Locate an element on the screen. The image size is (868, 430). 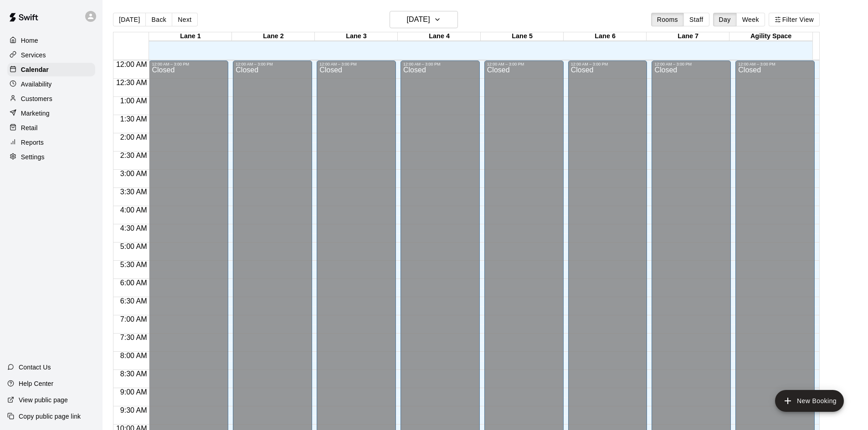
a: Reports is located at coordinates (51, 142).